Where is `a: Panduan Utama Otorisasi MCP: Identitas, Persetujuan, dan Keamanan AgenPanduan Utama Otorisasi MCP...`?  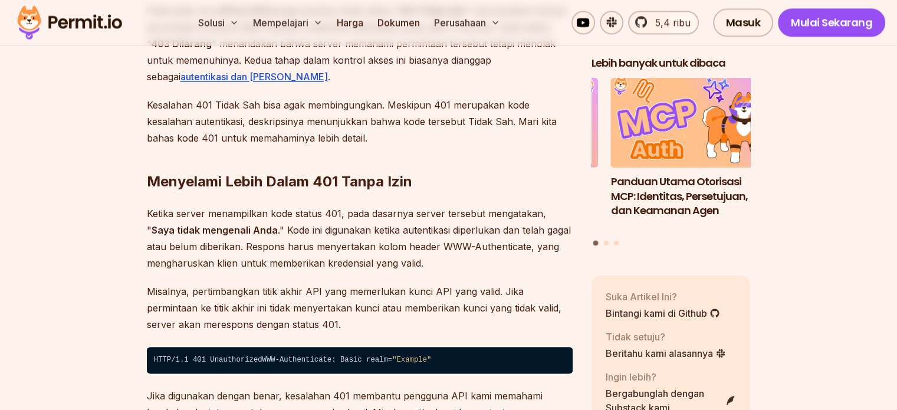
a: Panduan Utama Otorisasi MCP: Identitas, Persetujuan, dan Keamanan AgenPanduan Utama Otorisasi MCP... is located at coordinates (690, 156).